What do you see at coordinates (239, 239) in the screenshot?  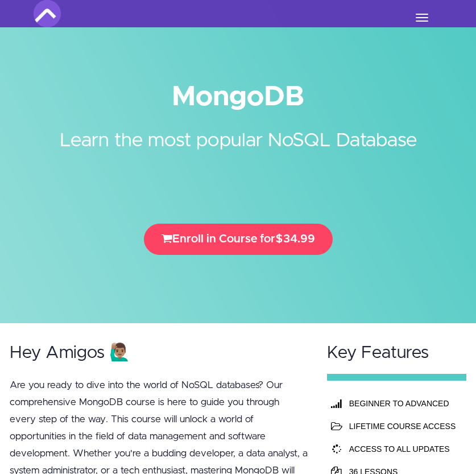 I see `button: Enroll in Course for$34.99` at bounding box center [239, 239].